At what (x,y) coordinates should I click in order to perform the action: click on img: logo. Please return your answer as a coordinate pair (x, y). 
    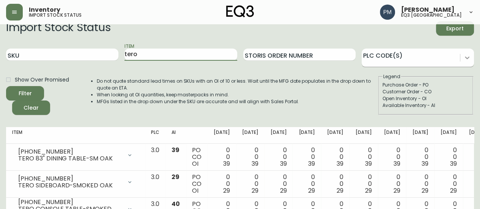
    Looking at the image, I should click on (240, 11).